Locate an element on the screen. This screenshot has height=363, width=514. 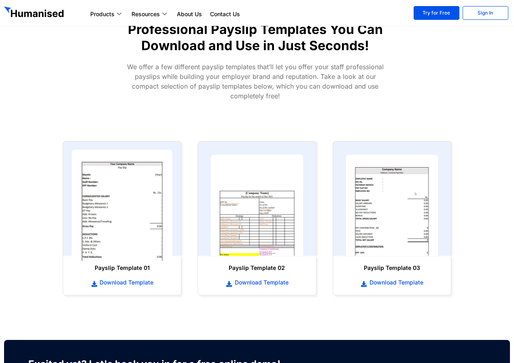
a: Resources is located at coordinates (150, 14).